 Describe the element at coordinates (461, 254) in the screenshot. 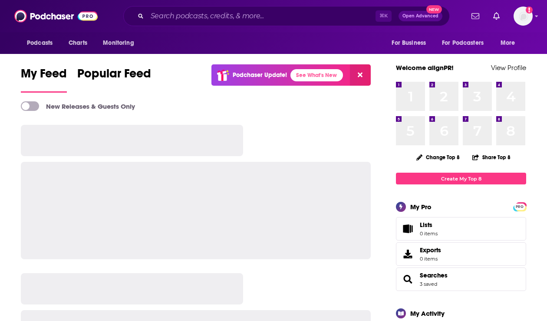

I see `a: Exports` at that location.